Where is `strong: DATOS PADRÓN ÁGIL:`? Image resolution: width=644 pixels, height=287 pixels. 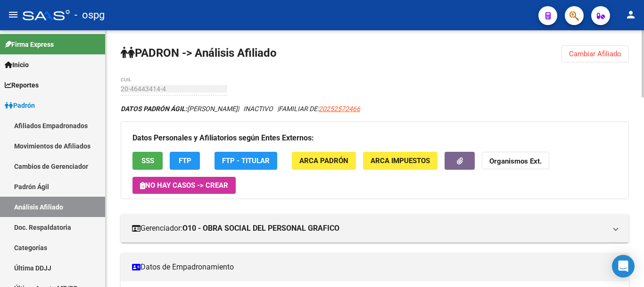 strong: DATOS PADRÓN ÁGIL: is located at coordinates (154, 109).